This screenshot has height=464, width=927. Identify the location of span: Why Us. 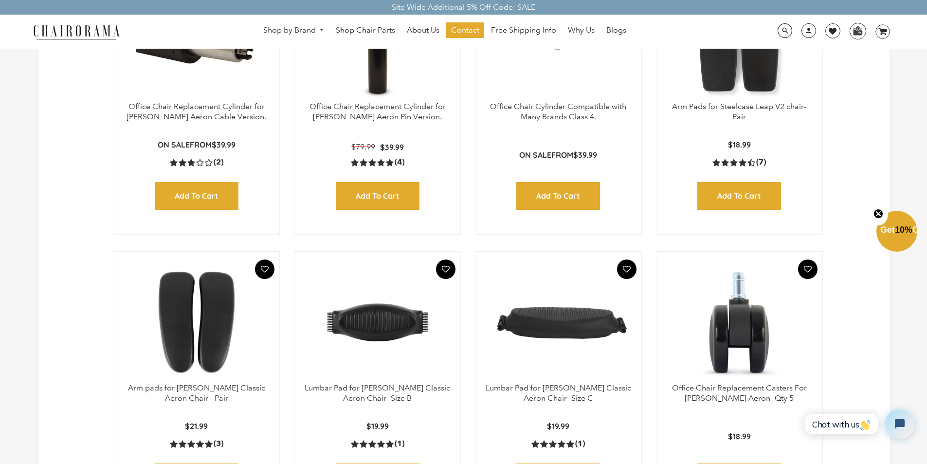
(581, 30).